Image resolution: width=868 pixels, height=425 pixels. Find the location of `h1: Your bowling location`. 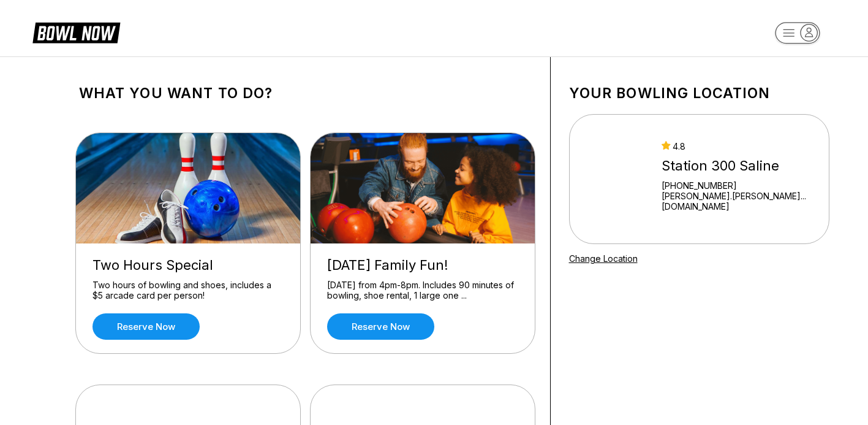

h1: Your bowling location is located at coordinates (699, 93).